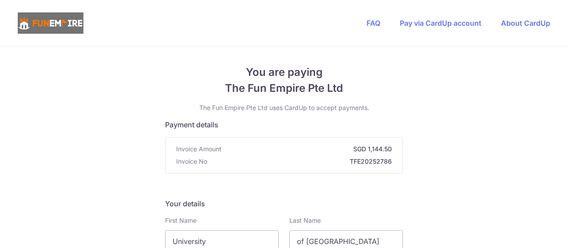 The height and width of the screenshot is (248, 568). I want to click on label: First Name, so click(180, 220).